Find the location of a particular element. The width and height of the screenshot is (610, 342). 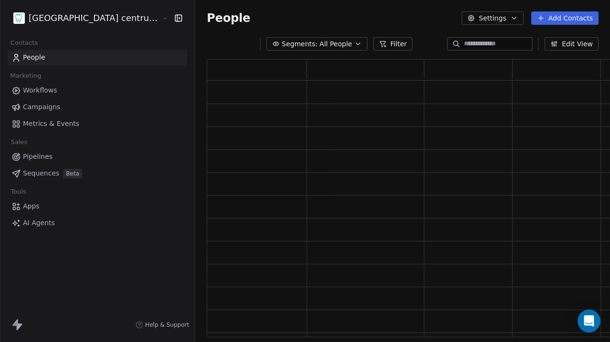

span: Tools is located at coordinates (18, 192).